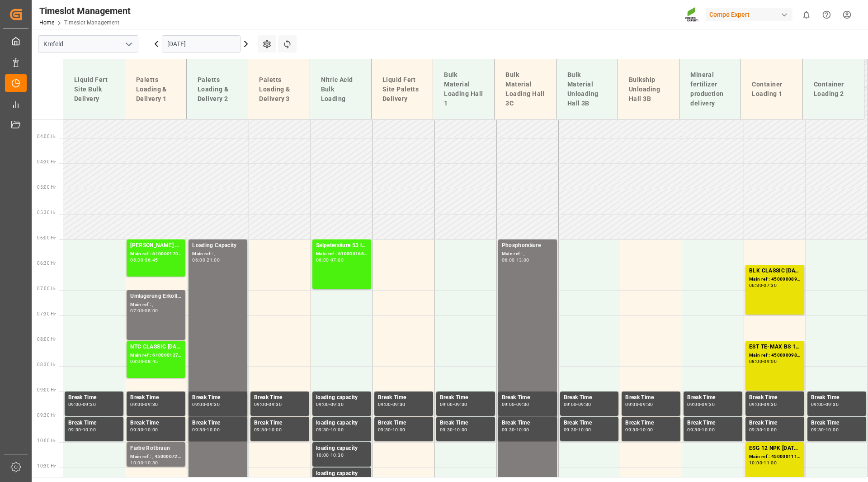  Describe the element at coordinates (826, 15) in the screenshot. I see `button: Help Center` at that location.